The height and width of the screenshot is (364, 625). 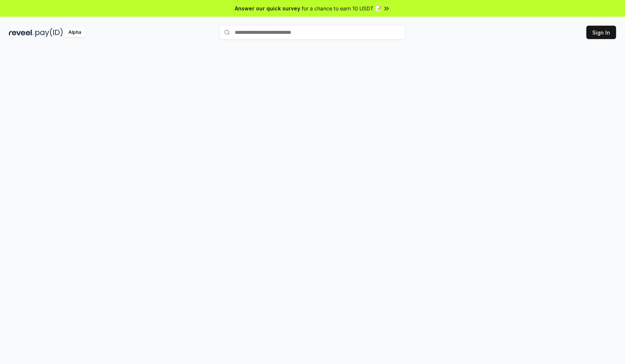 What do you see at coordinates (75, 32) in the screenshot?
I see `div: Alpha` at bounding box center [75, 32].